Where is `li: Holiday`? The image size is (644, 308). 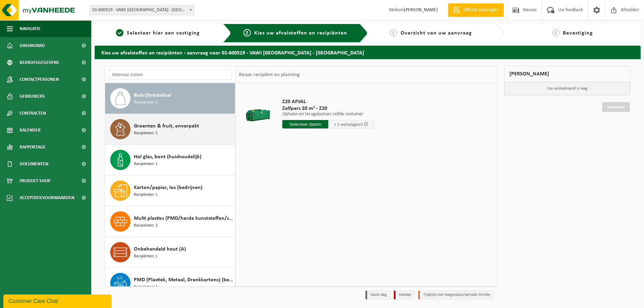
li: Holiday is located at coordinates (404, 295).